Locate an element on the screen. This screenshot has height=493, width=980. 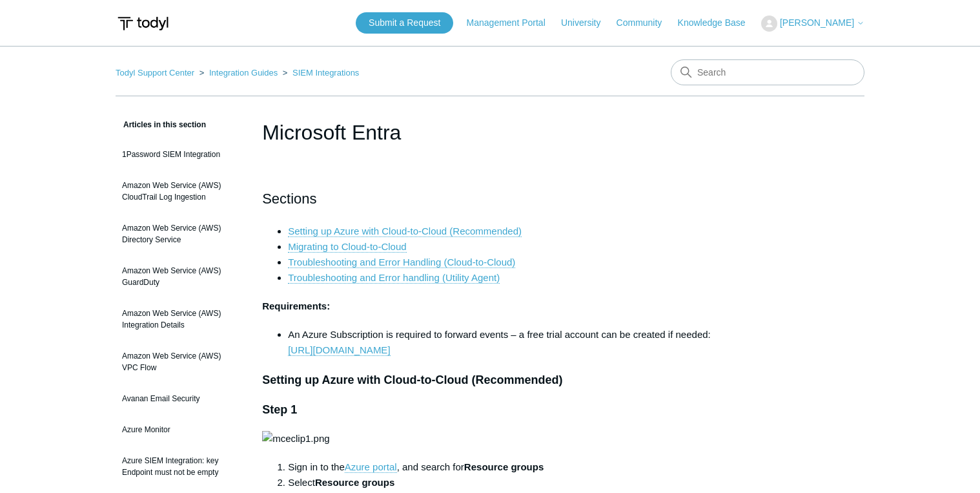
h1: Microsoft Entra is located at coordinates (490, 133).